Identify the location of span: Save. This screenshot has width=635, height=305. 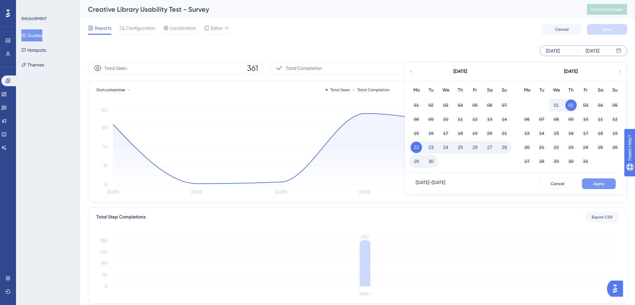
(607, 29).